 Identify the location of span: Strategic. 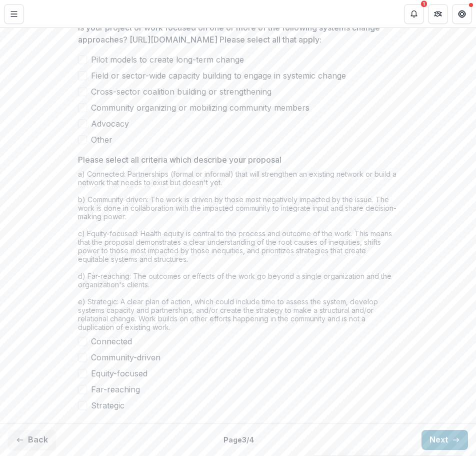
(107, 405).